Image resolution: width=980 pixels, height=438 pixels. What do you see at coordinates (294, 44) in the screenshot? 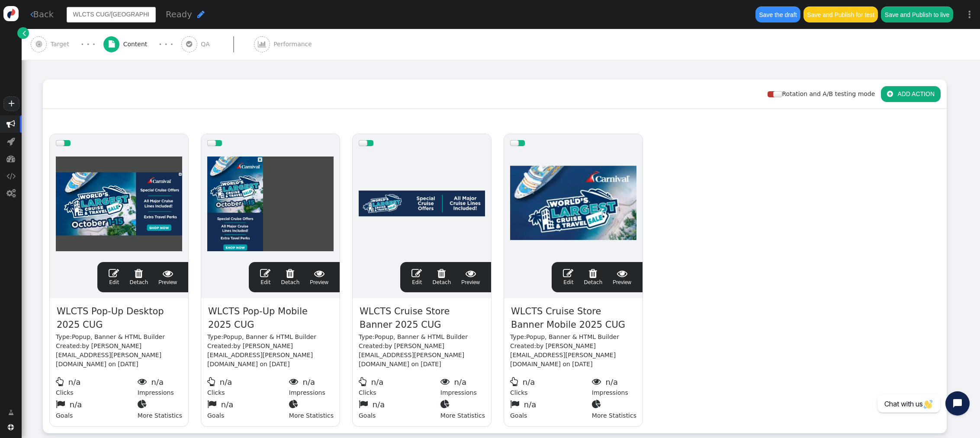
I see `span: Performance` at bounding box center [294, 44].